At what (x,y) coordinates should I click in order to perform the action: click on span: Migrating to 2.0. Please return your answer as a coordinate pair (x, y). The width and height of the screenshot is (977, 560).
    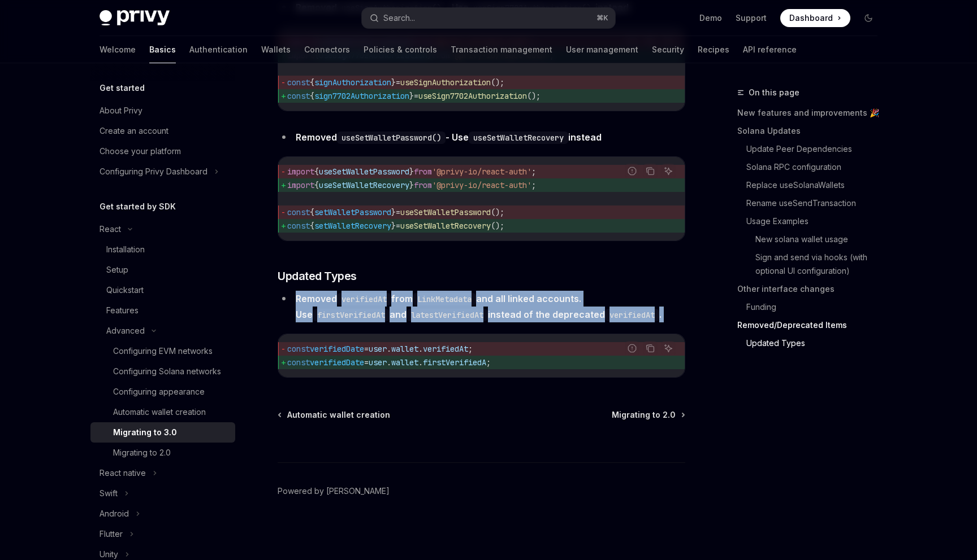
    Looking at the image, I should click on (643, 415).